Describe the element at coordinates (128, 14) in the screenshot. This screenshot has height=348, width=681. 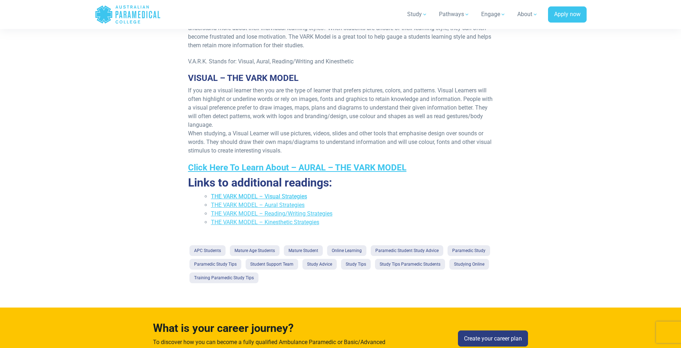
I see `a: Australian Paramedical College` at that location.